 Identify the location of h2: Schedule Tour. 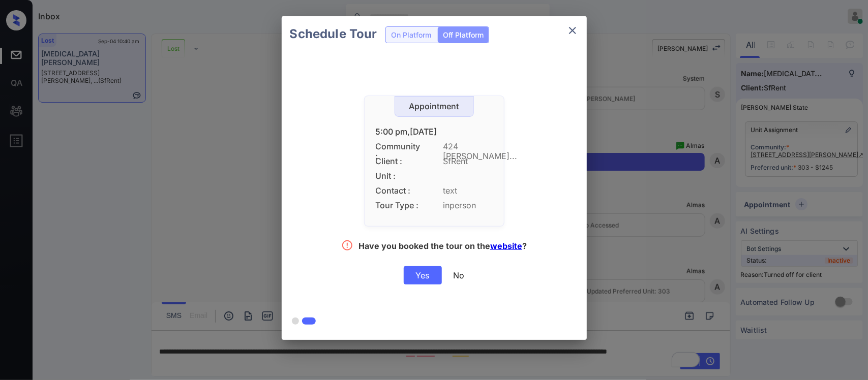
(334, 34).